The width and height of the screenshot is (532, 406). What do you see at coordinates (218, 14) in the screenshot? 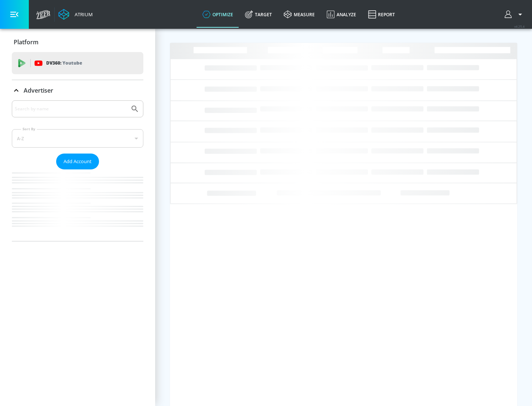
I see `a: optimize` at bounding box center [218, 14].